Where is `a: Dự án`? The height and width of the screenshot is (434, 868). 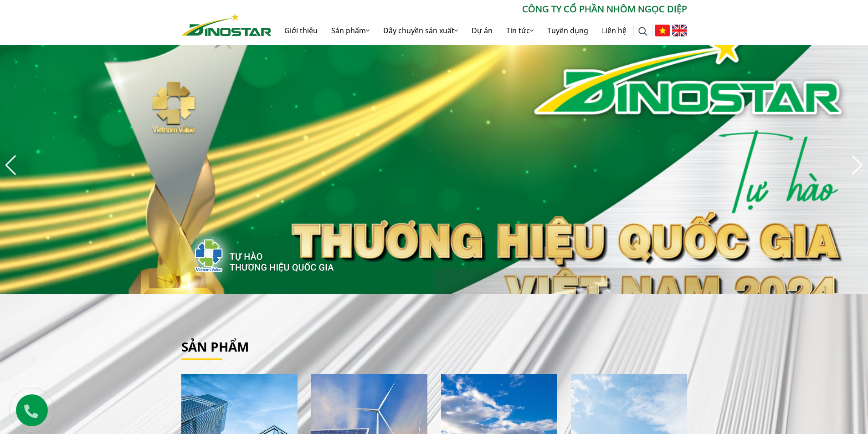 a: Dự án is located at coordinates (482, 31).